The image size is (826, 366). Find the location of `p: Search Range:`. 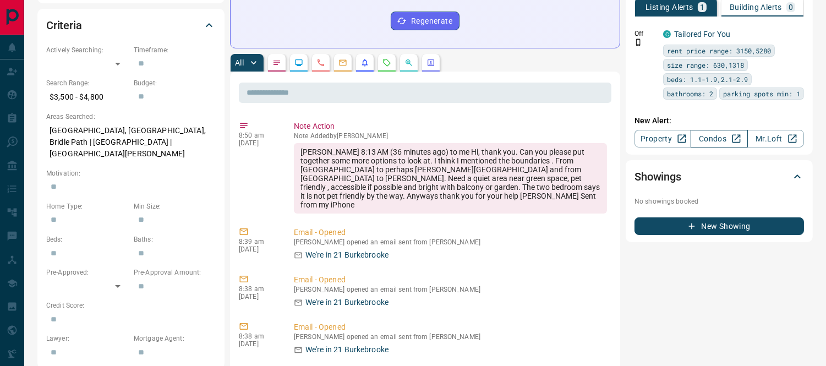

p: Search Range: is located at coordinates (87, 83).